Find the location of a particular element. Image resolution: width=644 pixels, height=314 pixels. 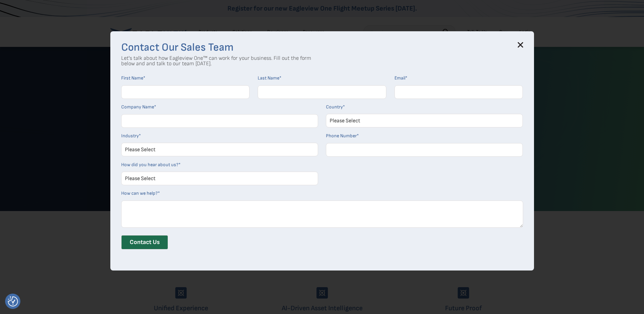

input: Contact Us is located at coordinates (145, 242).